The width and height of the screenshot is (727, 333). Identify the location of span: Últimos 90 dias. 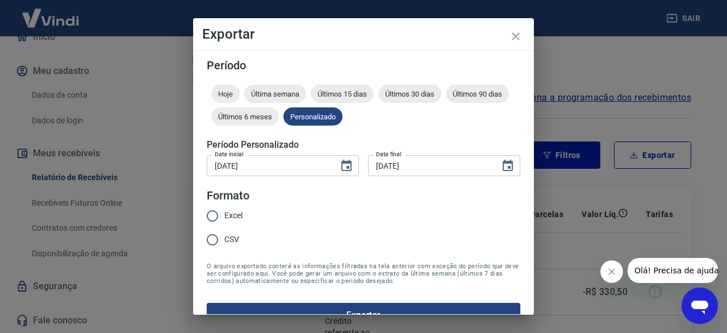
(477, 94).